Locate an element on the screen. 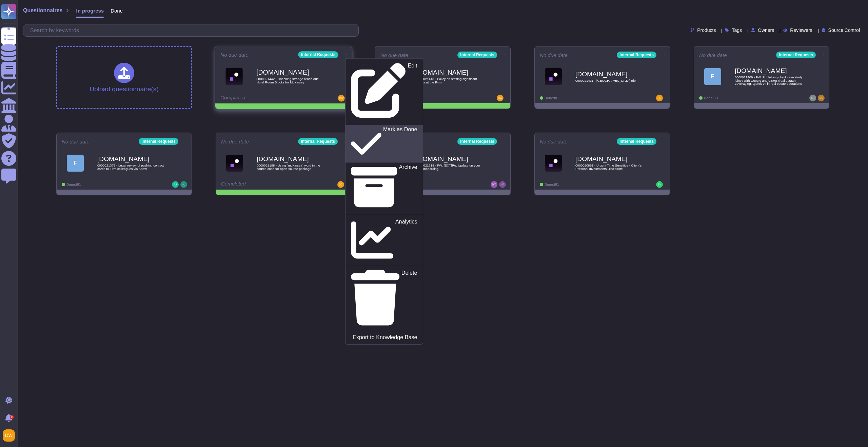  div: Upload questionnaire(s) is located at coordinates (124, 78).